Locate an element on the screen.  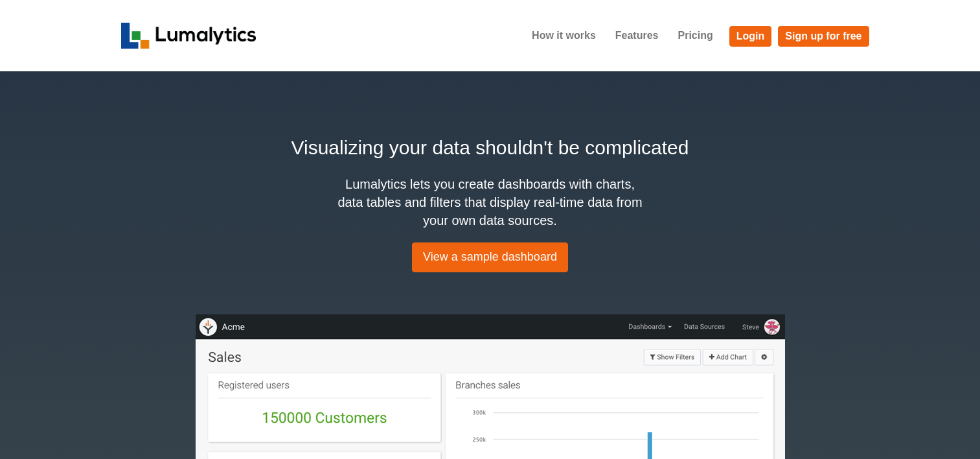
h2: Visualizing your data shouldn't be complicated is located at coordinates (490, 147).